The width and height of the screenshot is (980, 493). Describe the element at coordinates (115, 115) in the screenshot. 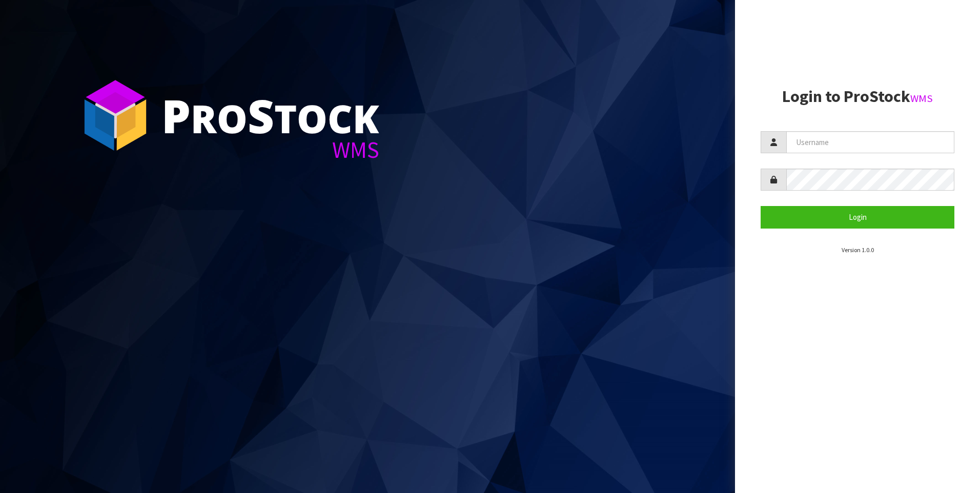

I see `img: ProStock Cube` at that location.